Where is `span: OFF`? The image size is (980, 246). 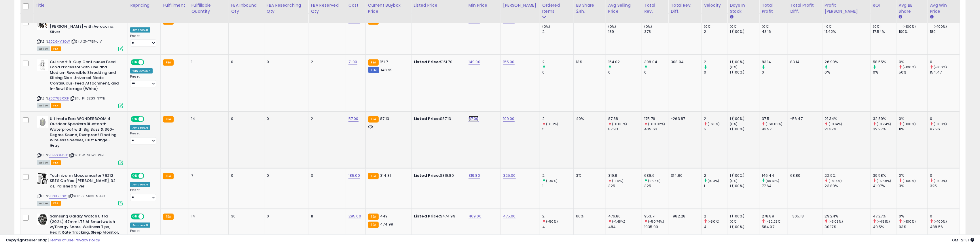 span: OFF is located at coordinates (148, 119).